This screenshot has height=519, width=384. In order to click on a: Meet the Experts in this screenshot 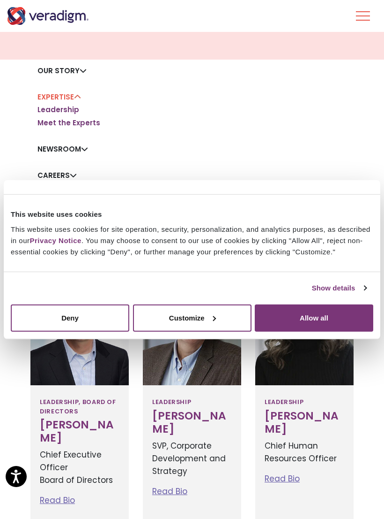, I will do `click(69, 123)`.